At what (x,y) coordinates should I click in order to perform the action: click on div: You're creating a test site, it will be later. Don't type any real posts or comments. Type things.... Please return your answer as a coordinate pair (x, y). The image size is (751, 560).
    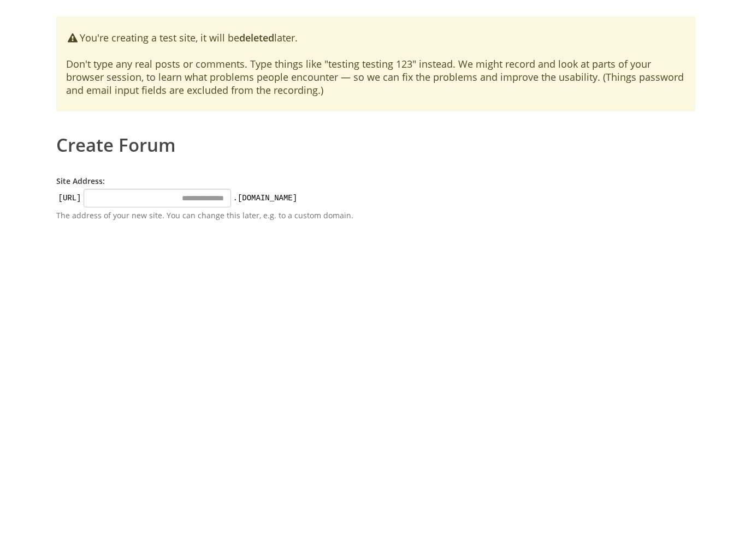
    Looking at the image, I should click on (376, 64).